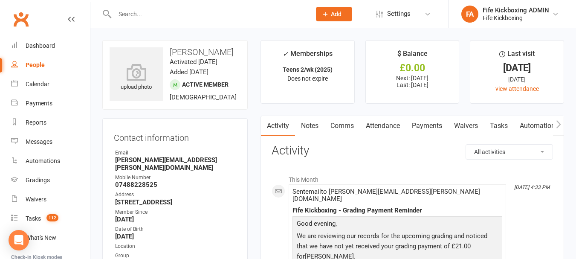 This screenshot has width=576, height=259. I want to click on span: Add, so click(336, 14).